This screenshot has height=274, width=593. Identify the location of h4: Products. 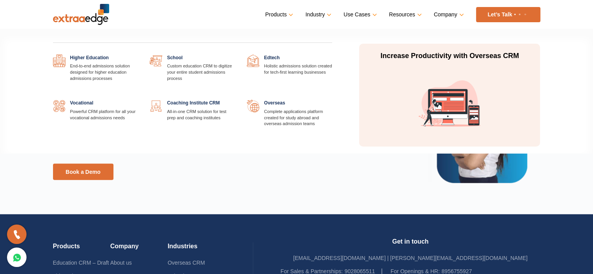
(81, 249).